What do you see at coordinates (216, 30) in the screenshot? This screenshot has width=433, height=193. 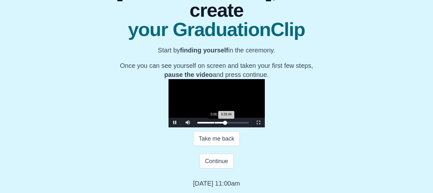 I see `span: your GraduationClip` at bounding box center [216, 30].